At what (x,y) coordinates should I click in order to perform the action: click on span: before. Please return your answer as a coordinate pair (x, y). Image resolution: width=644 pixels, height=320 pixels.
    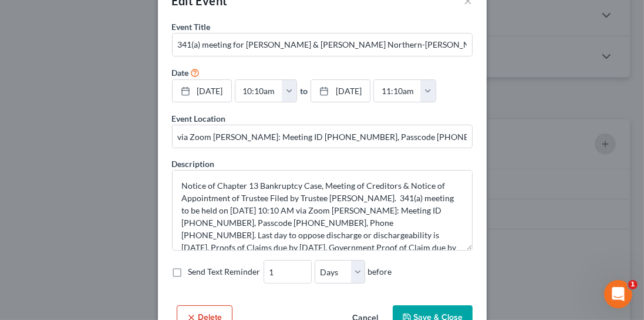
    Looking at the image, I should click on (379, 271).